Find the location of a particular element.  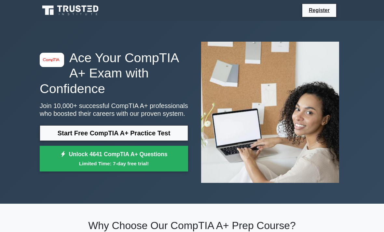

h1: Ace Your CompTIA A+ Exam with Confidence is located at coordinates (114, 73).